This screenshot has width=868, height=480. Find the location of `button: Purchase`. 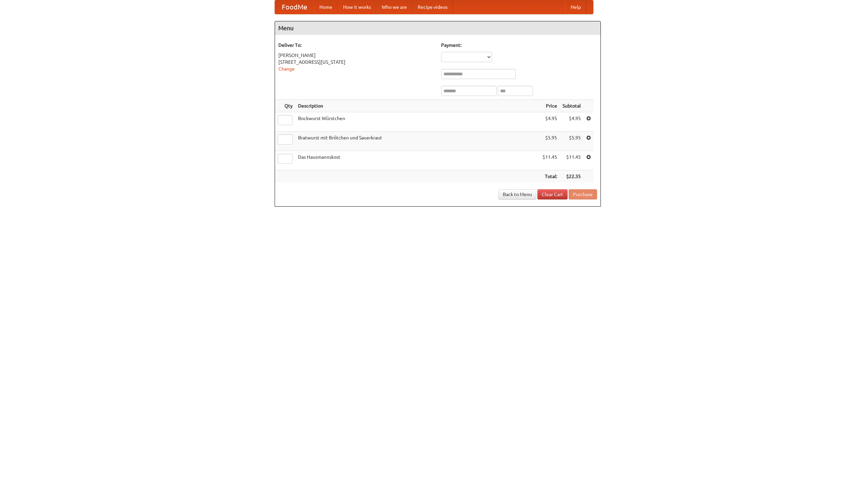

button: Purchase is located at coordinates (582, 194).